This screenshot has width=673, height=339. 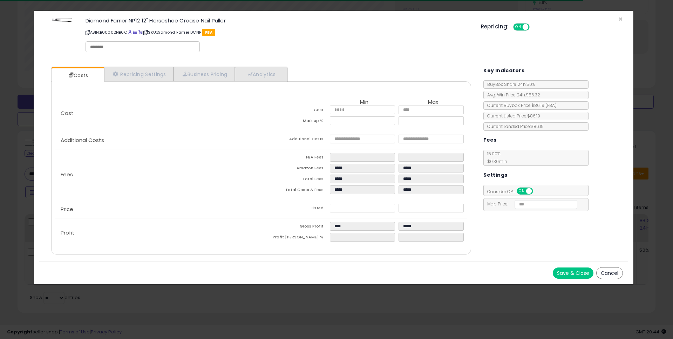 I want to click on span: BuyBox Share 24h: 50%, so click(x=509, y=84).